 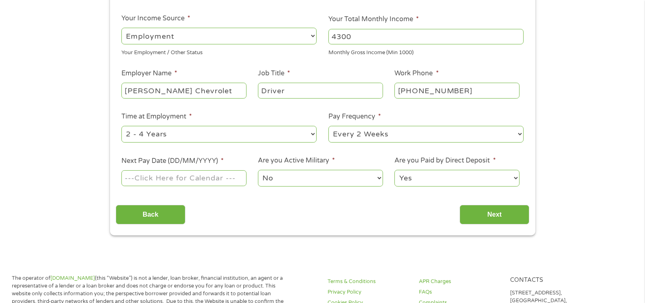 What do you see at coordinates (219, 51) in the screenshot?
I see `div: Your Employment / Other Status` at bounding box center [219, 51].